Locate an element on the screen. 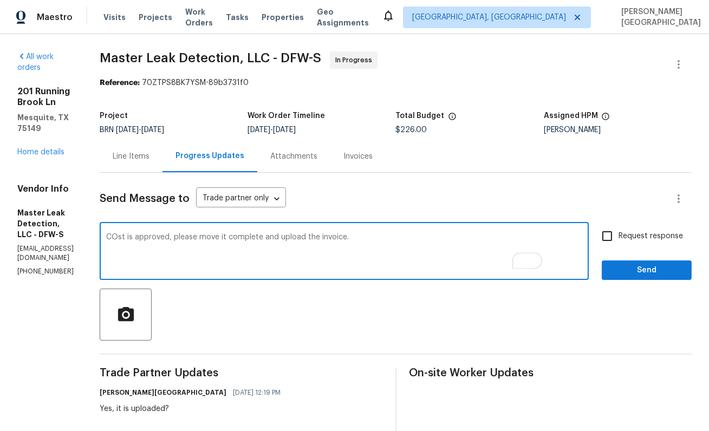 The height and width of the screenshot is (431, 709). h2: 201 Running Brook Ln is located at coordinates (45, 97).